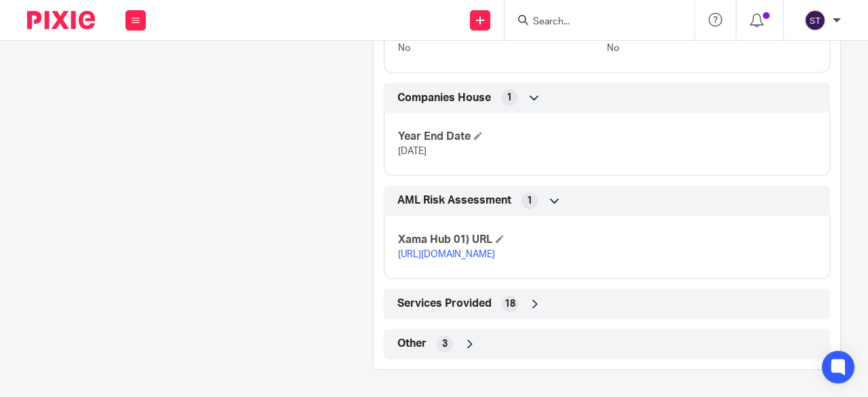 Image resolution: width=868 pixels, height=397 pixels. What do you see at coordinates (61, 19) in the screenshot?
I see `img: Pixie` at bounding box center [61, 19].